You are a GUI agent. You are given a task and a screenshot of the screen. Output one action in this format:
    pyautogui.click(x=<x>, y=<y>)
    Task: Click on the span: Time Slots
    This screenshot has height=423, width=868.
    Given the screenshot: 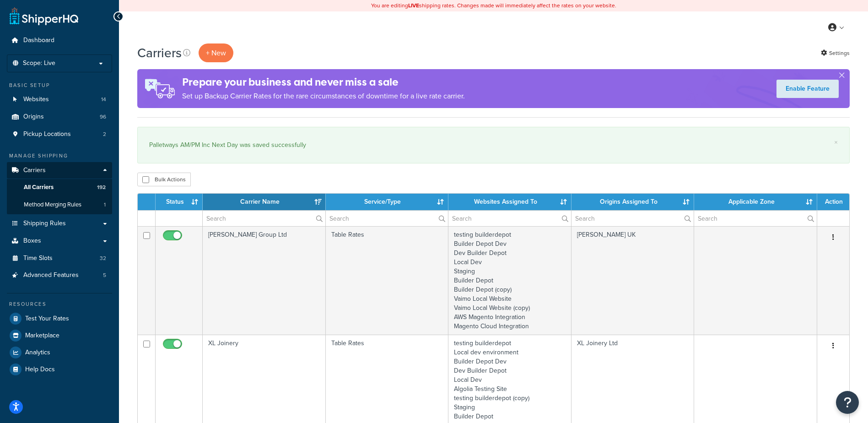 What is the action you would take?
    pyautogui.click(x=38, y=258)
    